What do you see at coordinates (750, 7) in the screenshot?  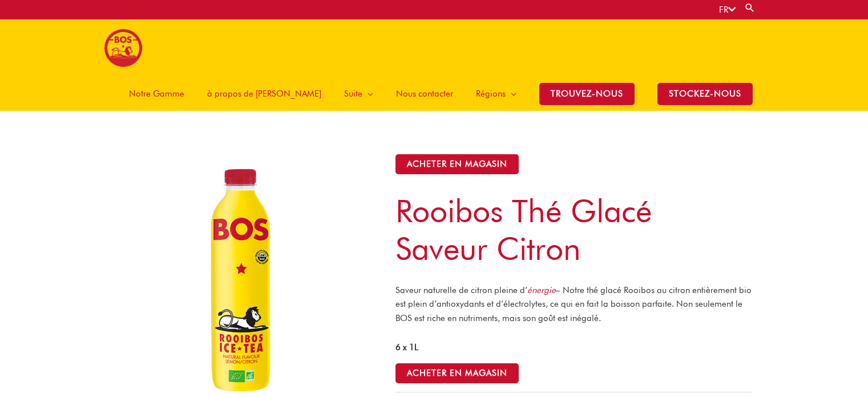 I see `a: Search button` at bounding box center [750, 7].